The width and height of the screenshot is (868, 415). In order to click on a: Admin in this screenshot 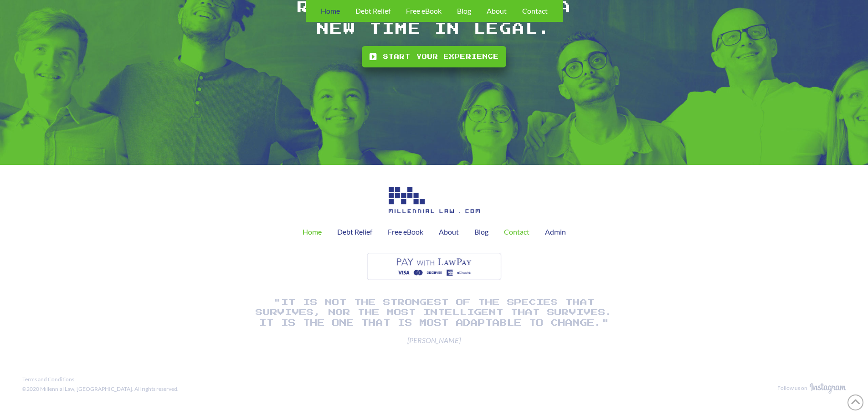, I will do `click(556, 232)`.